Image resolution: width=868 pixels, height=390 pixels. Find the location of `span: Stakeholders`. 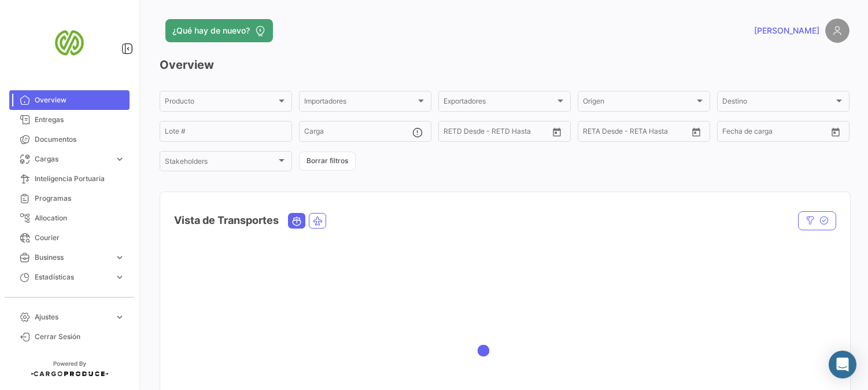

span: Stakeholders is located at coordinates (220, 163).